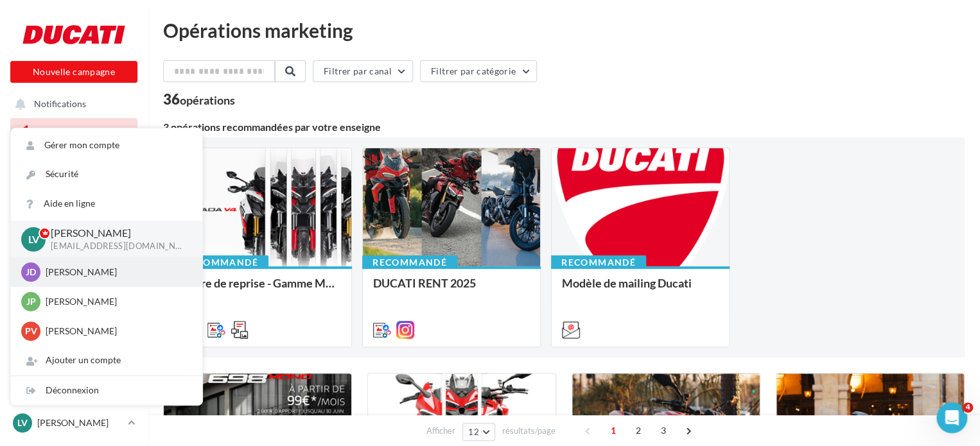 This screenshot has height=446, width=980. Describe the element at coordinates (107, 145) in the screenshot. I see `a: Gérer mon compte` at that location.